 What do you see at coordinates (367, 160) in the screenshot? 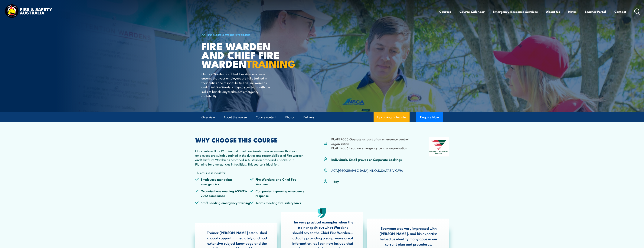
I see `p: Individuals, Small groups or Corporate bookings` at bounding box center [367, 160].